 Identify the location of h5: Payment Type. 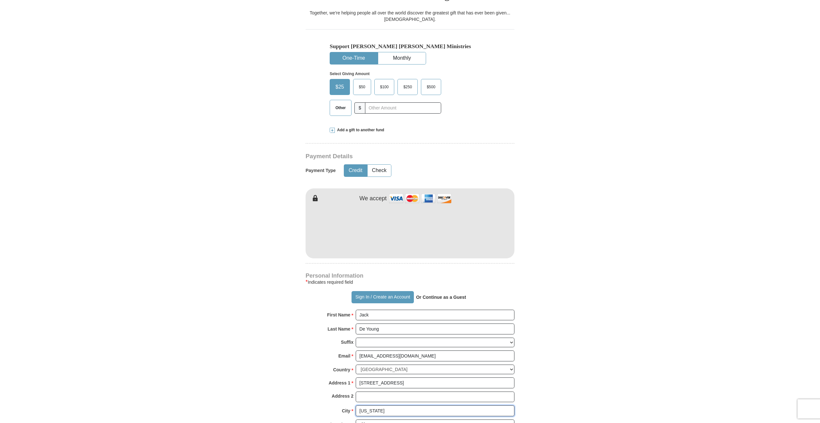
(321, 171).